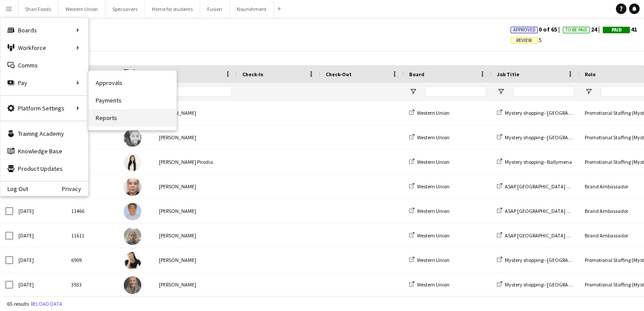 Image resolution: width=644 pixels, height=311 pixels. I want to click on img: Shubhika Pirodia, so click(132, 163).